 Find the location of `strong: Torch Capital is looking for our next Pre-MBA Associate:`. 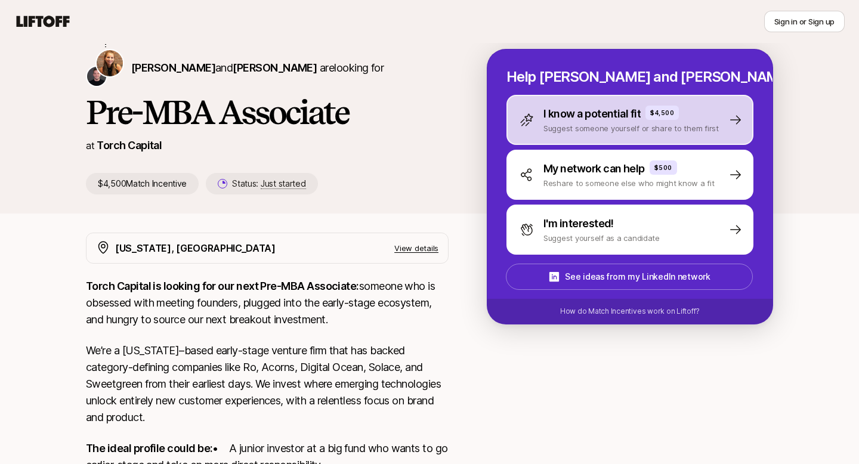

strong: Torch Capital is looking for our next Pre-MBA Associate: is located at coordinates (222, 286).